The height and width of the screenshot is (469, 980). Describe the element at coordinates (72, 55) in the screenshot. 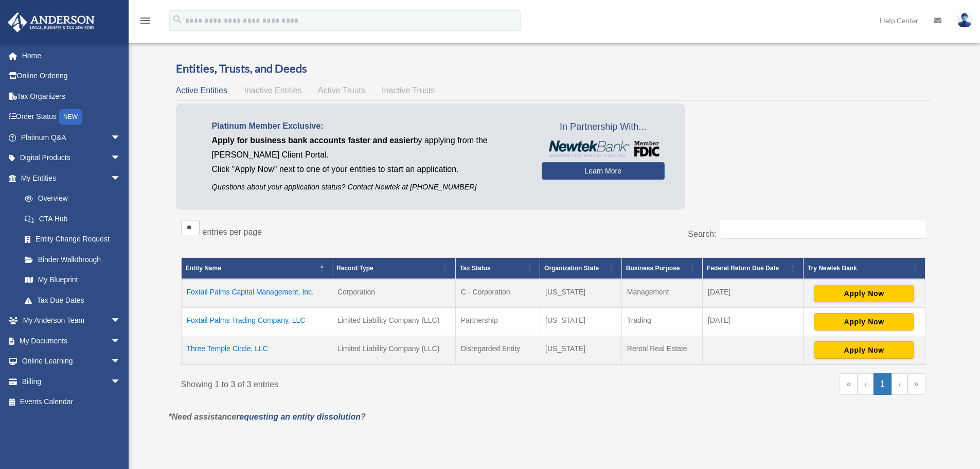

I see `a: Home` at that location.